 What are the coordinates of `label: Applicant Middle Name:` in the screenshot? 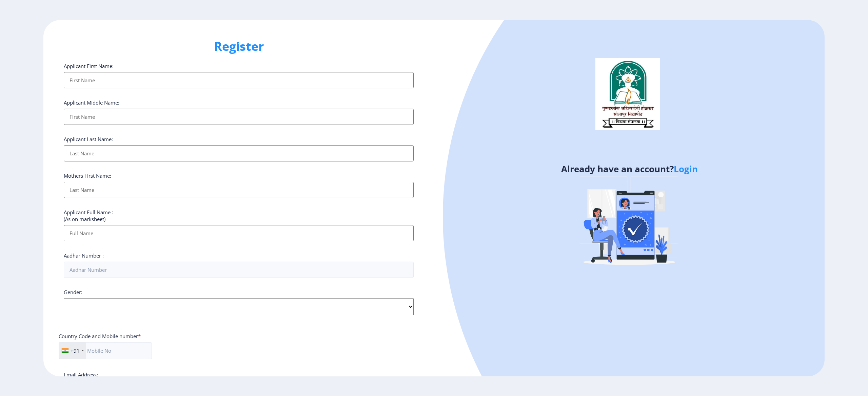 It's located at (91, 102).